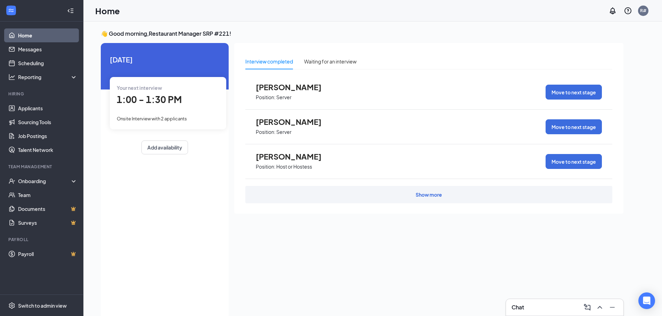 This screenshot has height=316, width=662. What do you see at coordinates (48, 108) in the screenshot?
I see `a: Applicants` at bounding box center [48, 108].